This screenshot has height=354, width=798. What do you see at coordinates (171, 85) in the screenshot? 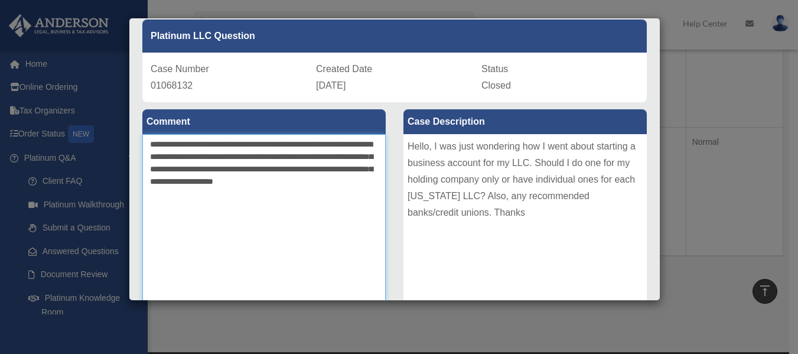
I see `span: 01068132` at bounding box center [171, 85].